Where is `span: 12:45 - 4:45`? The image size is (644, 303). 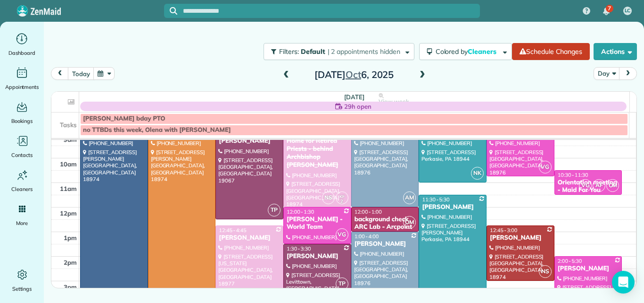
span: 12:45 - 4:45 is located at coordinates (233, 230).